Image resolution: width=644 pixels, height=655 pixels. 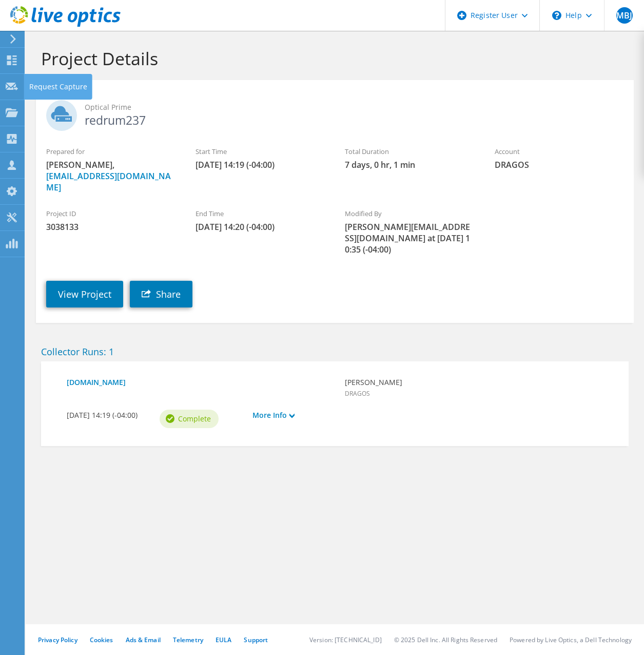 What do you see at coordinates (445, 640) in the screenshot?
I see `li: © 2025 Dell Inc. All Rights Reserved` at bounding box center [445, 640].